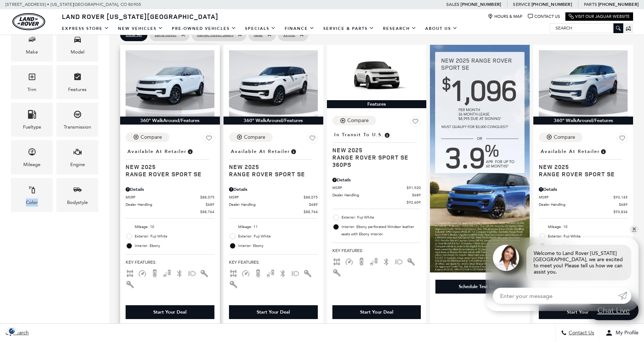  What do you see at coordinates (349, 28) in the screenshot?
I see `a: Service & Parts` at bounding box center [349, 28].